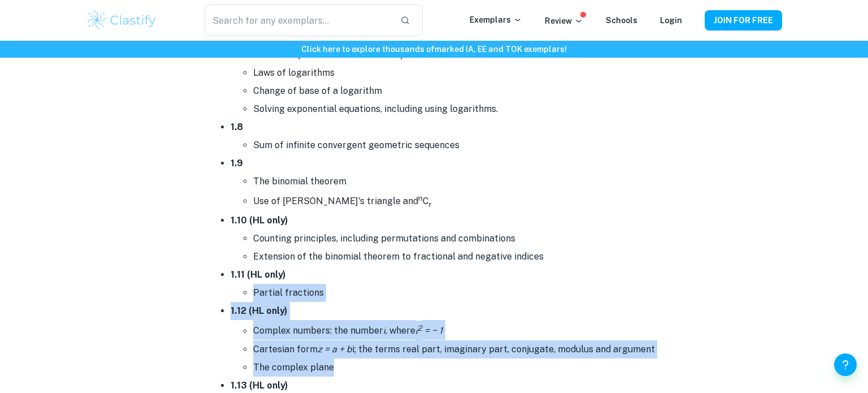 Image resolution: width=868 pixels, height=393 pixels. Describe the element at coordinates (122, 21) in the screenshot. I see `a: Clastify logo` at that location.